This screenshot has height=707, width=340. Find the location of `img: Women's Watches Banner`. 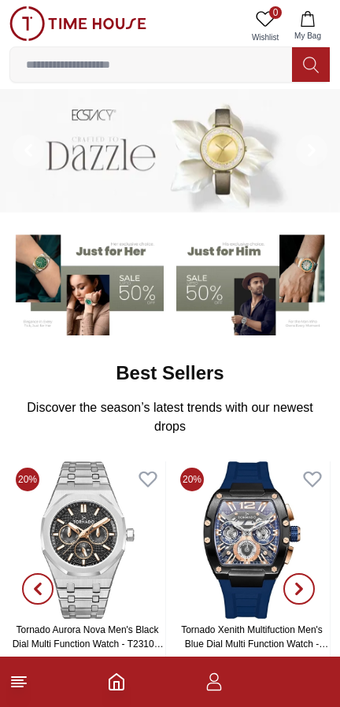

img: Women's Watches Banner is located at coordinates (87, 282).